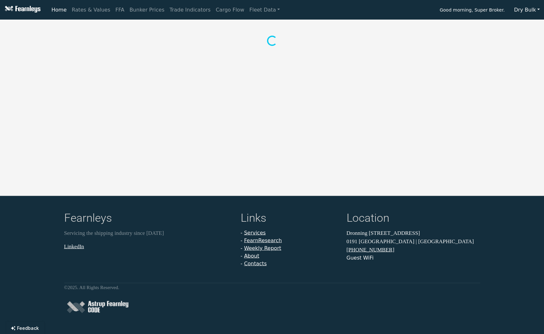  What do you see at coordinates (59, 10) in the screenshot?
I see `a: Home` at bounding box center [59, 10].